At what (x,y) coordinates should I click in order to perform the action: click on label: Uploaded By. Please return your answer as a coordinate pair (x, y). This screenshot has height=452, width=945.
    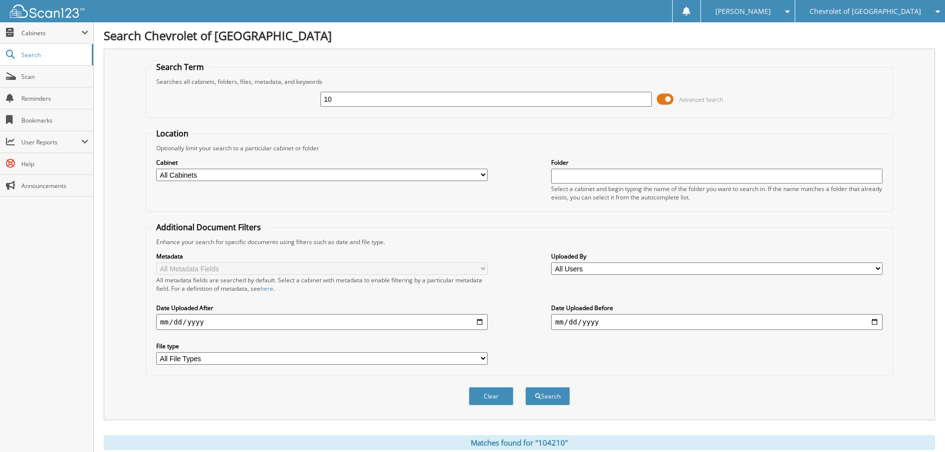
    Looking at the image, I should click on (717, 256).